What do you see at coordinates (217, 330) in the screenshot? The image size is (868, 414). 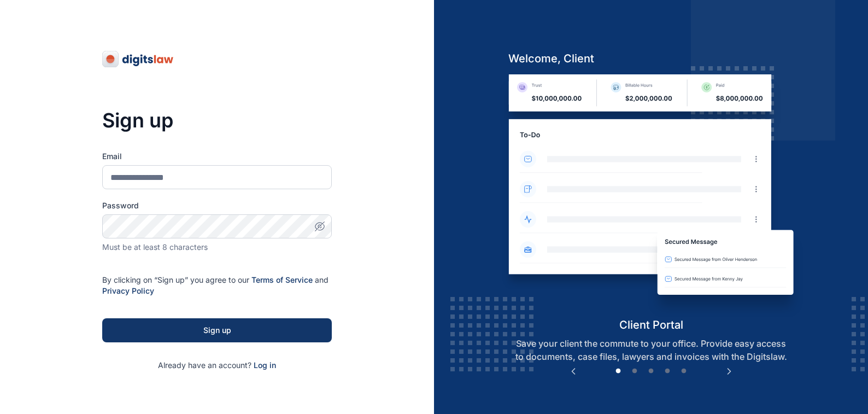 I see `div: Sign up` at bounding box center [217, 330].